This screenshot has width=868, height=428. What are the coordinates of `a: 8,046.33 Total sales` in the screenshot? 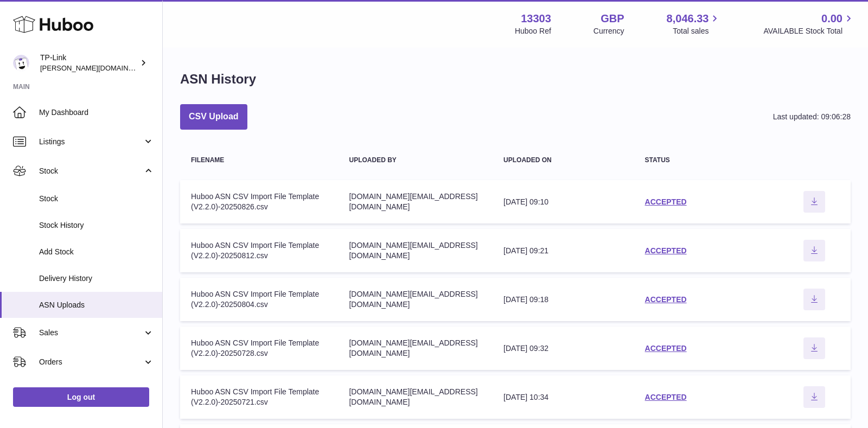 It's located at (694, 24).